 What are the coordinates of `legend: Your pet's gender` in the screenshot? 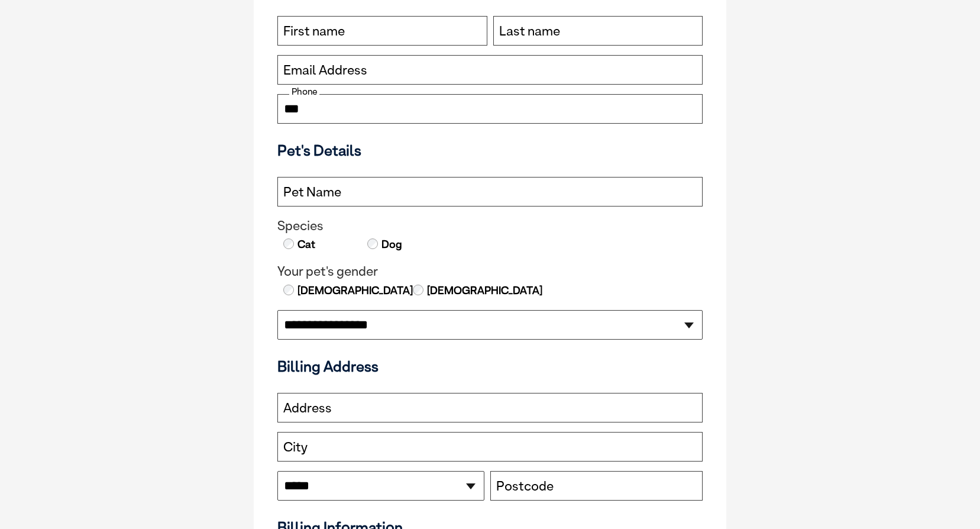 It's located at (490, 271).